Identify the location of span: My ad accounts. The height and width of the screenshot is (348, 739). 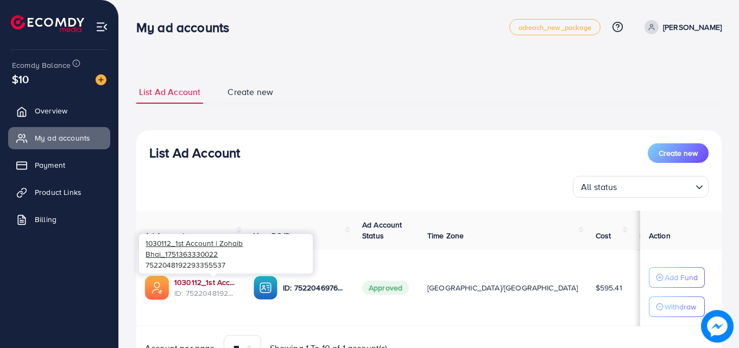
(62, 138).